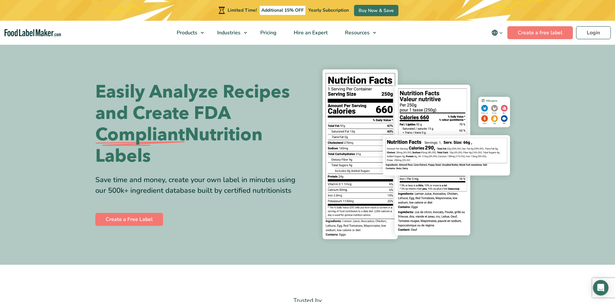 This screenshot has width=615, height=302. What do you see at coordinates (268, 33) in the screenshot?
I see `a: Pricing` at bounding box center [268, 33].